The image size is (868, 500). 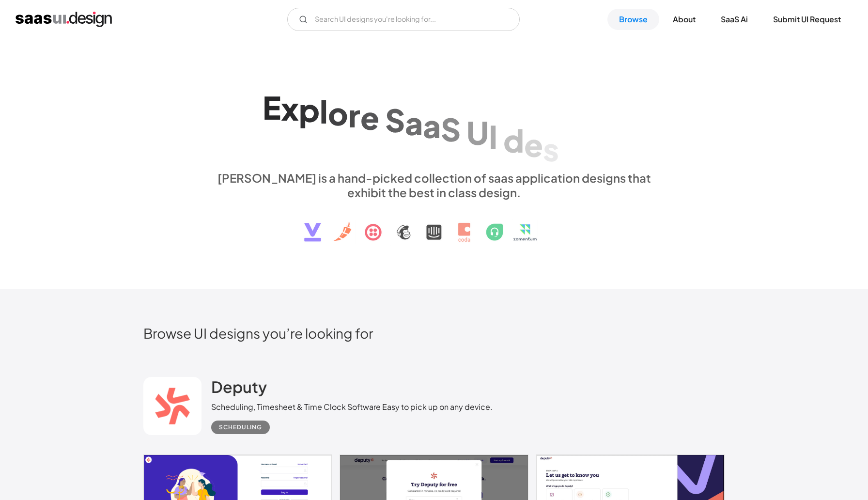 I want to click on div: x, so click(x=290, y=108).